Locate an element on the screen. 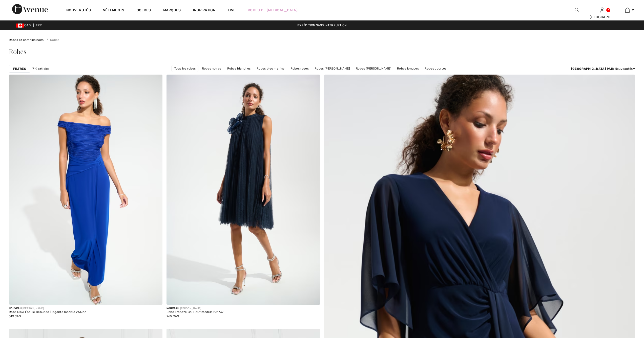  span: 319 CA$ is located at coordinates (15, 317).